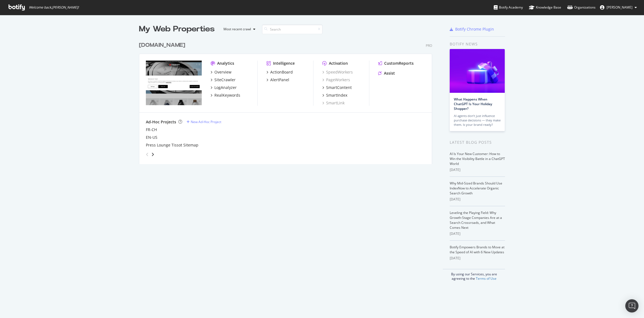 The image size is (644, 318). Describe the element at coordinates (429, 46) in the screenshot. I see `div: Pro` at that location.